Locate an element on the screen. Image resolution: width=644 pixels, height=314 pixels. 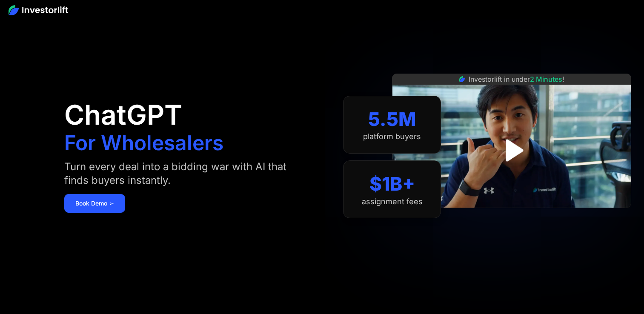
div: 5.5M is located at coordinates (392, 119).